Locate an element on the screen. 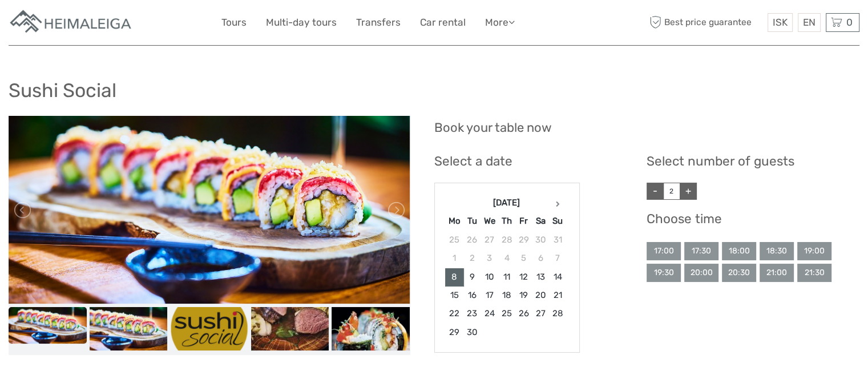 The image size is (868, 367). img: 6344a8ba1bfc48539e9992b66f09a5ab_slider_thumbnail.jpg is located at coordinates (370, 329).